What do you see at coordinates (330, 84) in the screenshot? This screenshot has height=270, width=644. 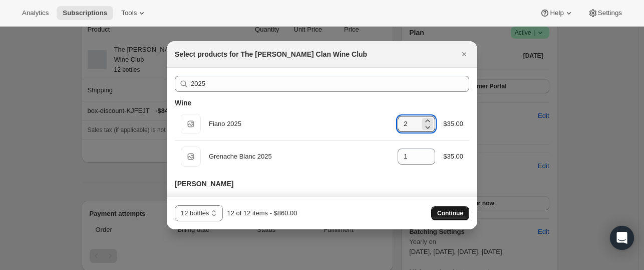 I see `input: Search products` at bounding box center [330, 84].